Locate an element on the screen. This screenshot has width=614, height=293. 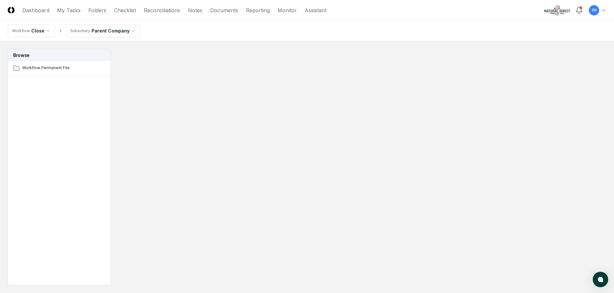
a: Notes is located at coordinates (195, 10).